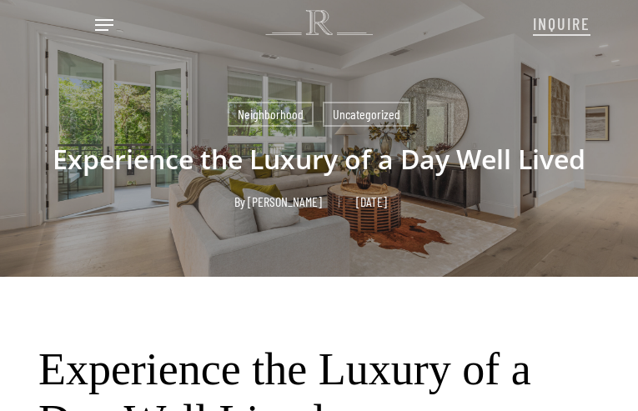 This screenshot has height=411, width=638. Describe the element at coordinates (239, 202) in the screenshot. I see `span: By` at that location.